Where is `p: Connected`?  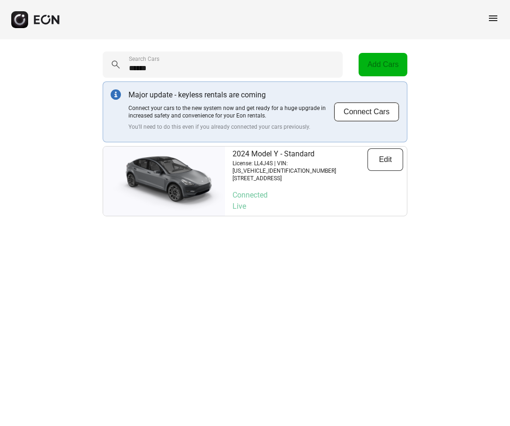
p: Connected is located at coordinates (318, 195).